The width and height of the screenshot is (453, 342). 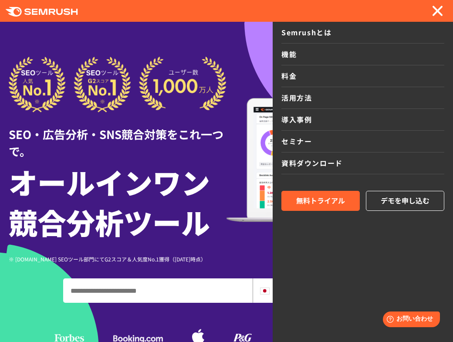 What do you see at coordinates (363, 54) in the screenshot?
I see `a: 機能` at bounding box center [363, 54].